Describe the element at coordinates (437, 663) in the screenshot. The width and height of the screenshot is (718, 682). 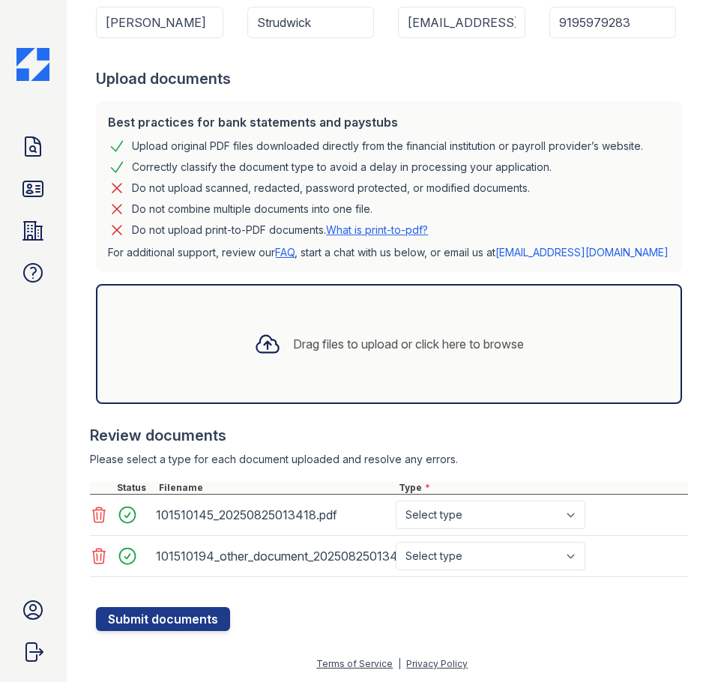
I see `a: Privacy Policy` at that location.